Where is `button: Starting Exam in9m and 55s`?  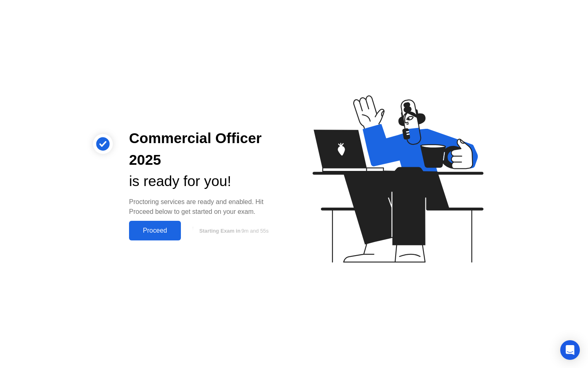
button: Starting Exam in9m and 55s is located at coordinates (233, 230).